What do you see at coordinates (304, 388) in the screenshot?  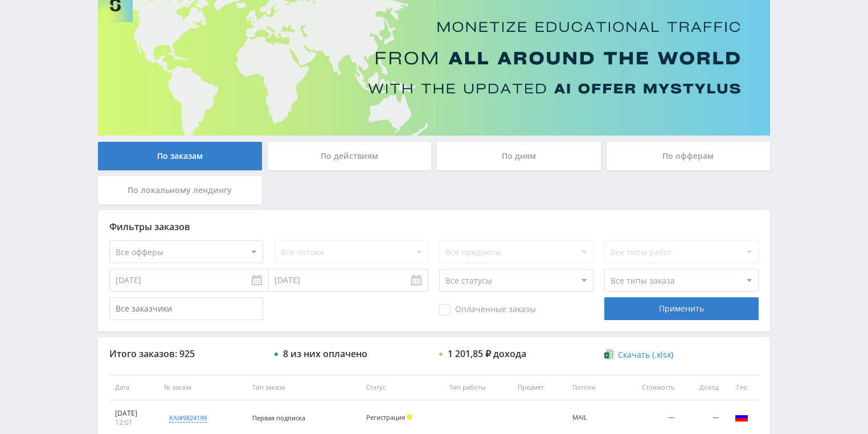 I see `th: Тип заказа` at bounding box center [304, 388].